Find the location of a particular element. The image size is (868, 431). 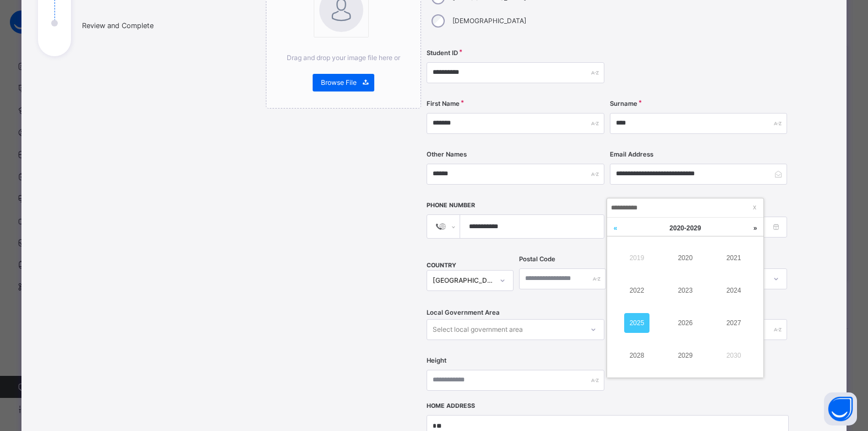

label: Height is located at coordinates (436, 360).